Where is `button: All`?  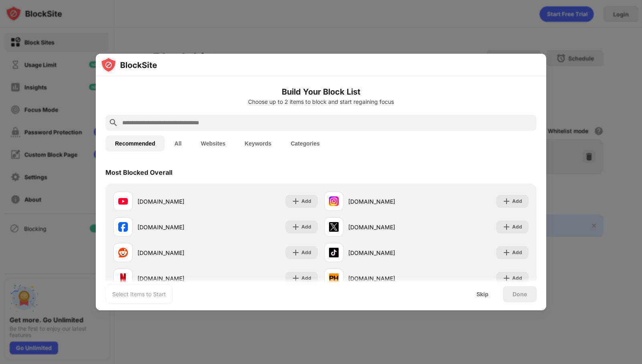
button: All is located at coordinates (178, 143).